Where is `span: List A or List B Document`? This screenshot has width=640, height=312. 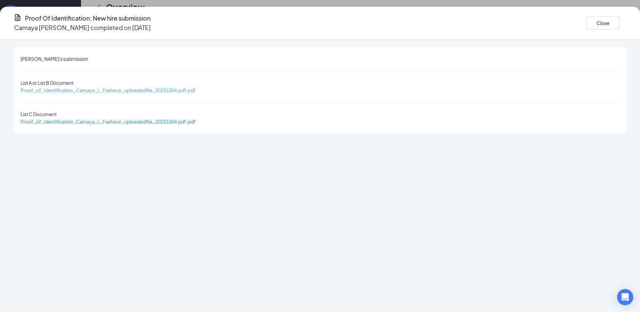 span: List A or List B Document is located at coordinates (47, 83).